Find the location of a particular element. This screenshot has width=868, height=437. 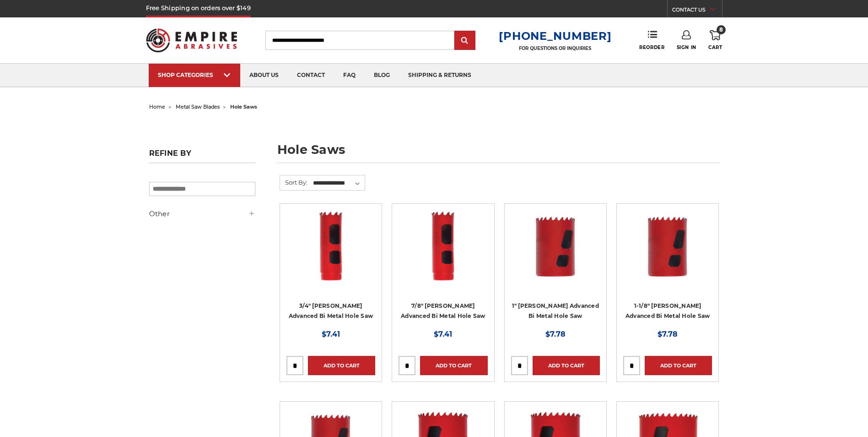

a: contact is located at coordinates (311, 75).